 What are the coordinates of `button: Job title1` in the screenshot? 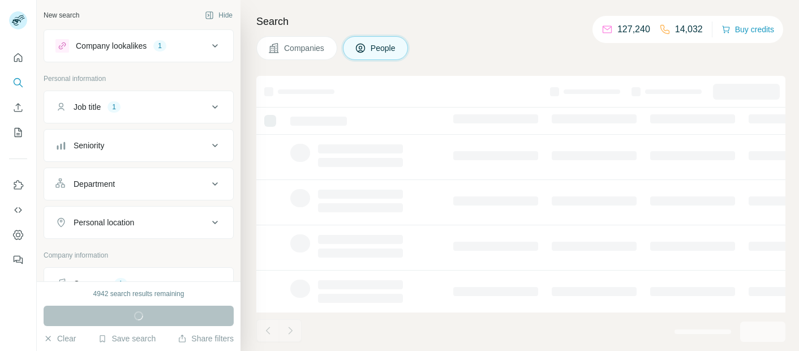 It's located at (139, 107).